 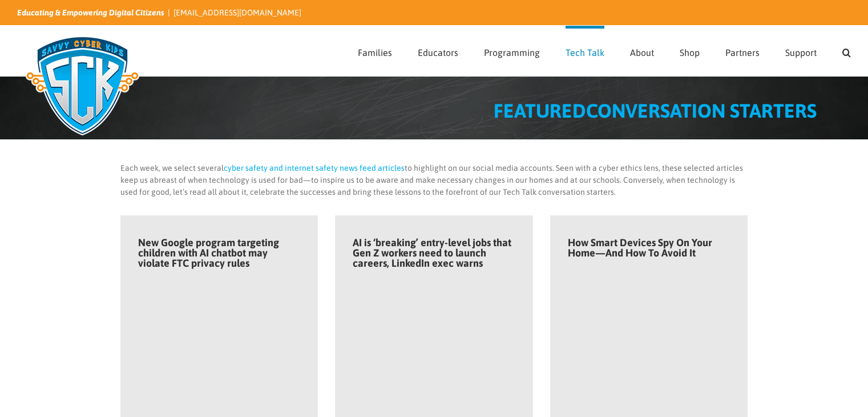 What do you see at coordinates (649, 248) in the screenshot?
I see `h4: How Smart Devices Spy On Your Home—And How To Avoid It` at bounding box center [649, 248].